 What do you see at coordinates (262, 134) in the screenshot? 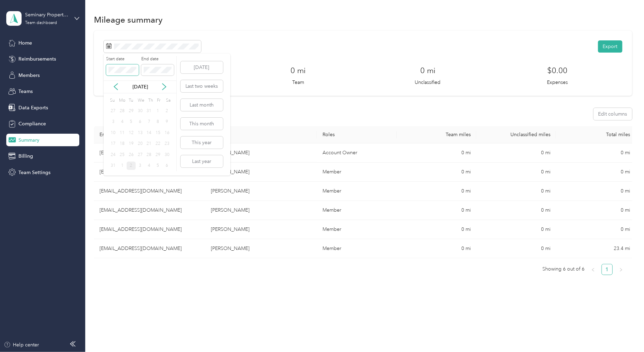
I see `th: Name` at bounding box center [262, 134].